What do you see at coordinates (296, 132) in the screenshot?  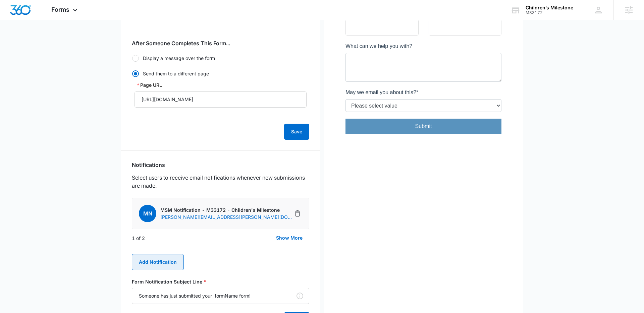 I see `button: Save` at bounding box center [296, 132].